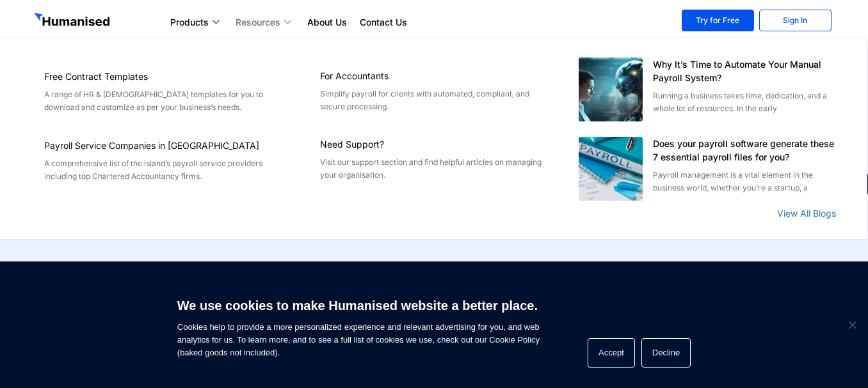 This screenshot has height=388, width=868. What do you see at coordinates (796, 21) in the screenshot?
I see `a: Sign In` at bounding box center [796, 21].